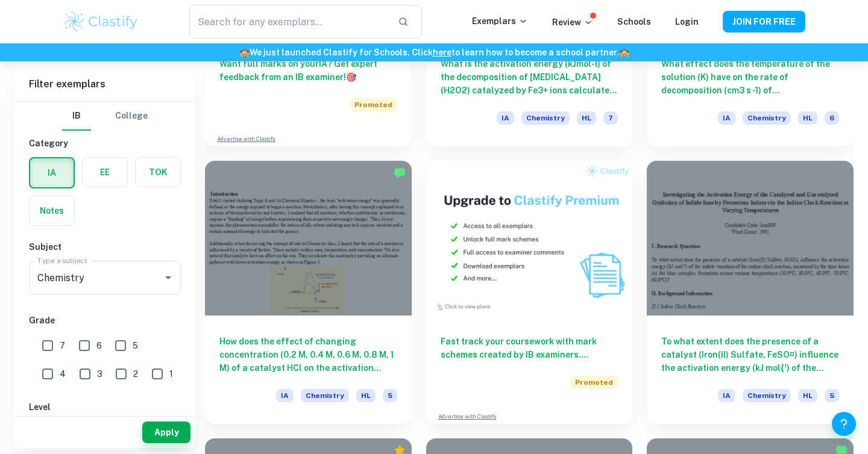 The image size is (868, 454). What do you see at coordinates (168, 277) in the screenshot?
I see `button: Open` at bounding box center [168, 277].